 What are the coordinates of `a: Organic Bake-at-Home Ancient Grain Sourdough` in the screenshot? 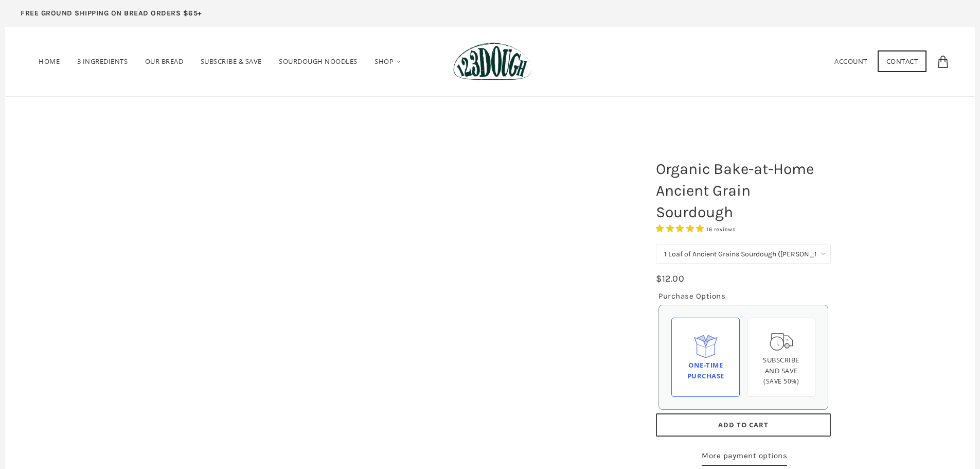 It's located at (361, 302).